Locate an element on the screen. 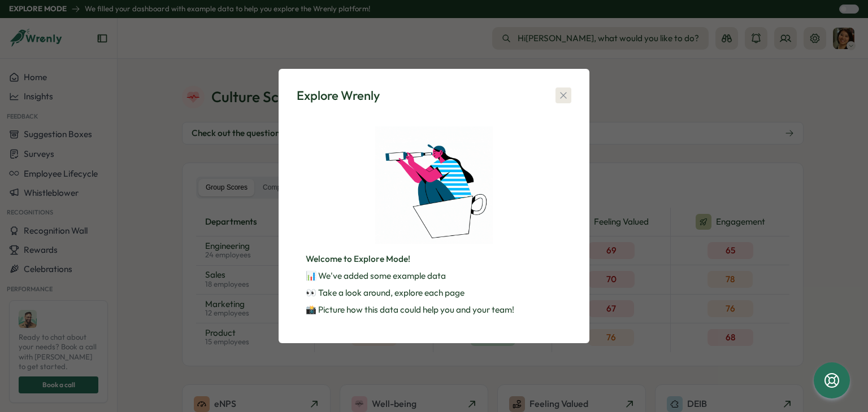 The width and height of the screenshot is (868, 412). p: 👀 Take a look around, explore each page is located at coordinates (434, 293).